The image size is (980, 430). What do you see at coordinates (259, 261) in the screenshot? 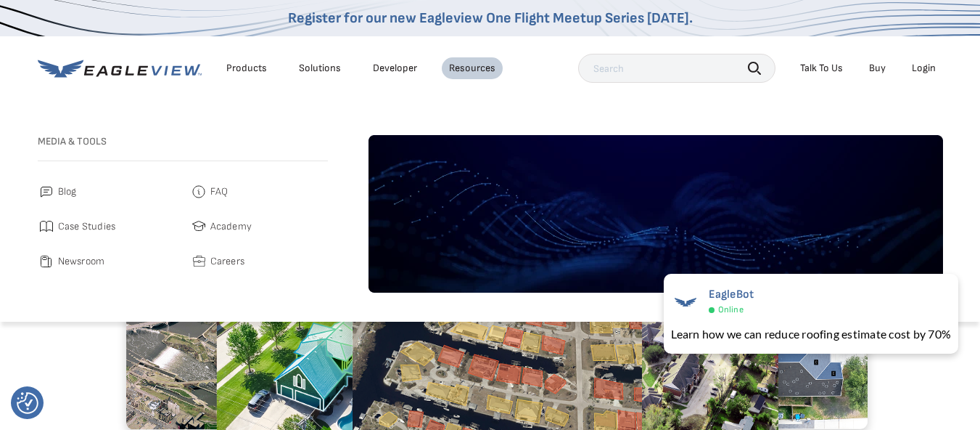
I see `a: Careers` at bounding box center [259, 261].